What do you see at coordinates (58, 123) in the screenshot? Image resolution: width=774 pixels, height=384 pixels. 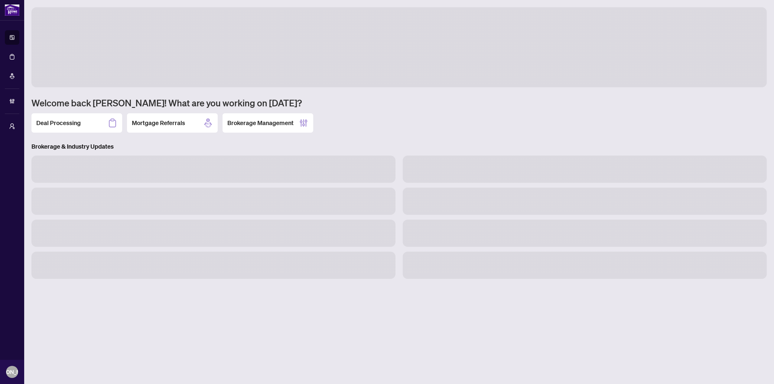 I see `h2: Deal Processing` at bounding box center [58, 123].